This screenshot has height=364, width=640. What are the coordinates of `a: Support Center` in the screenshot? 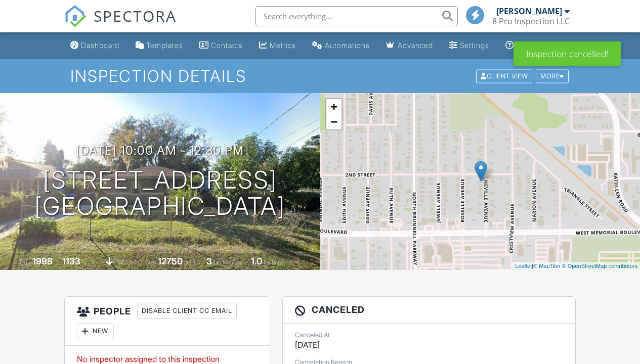 It's located at (538, 46).